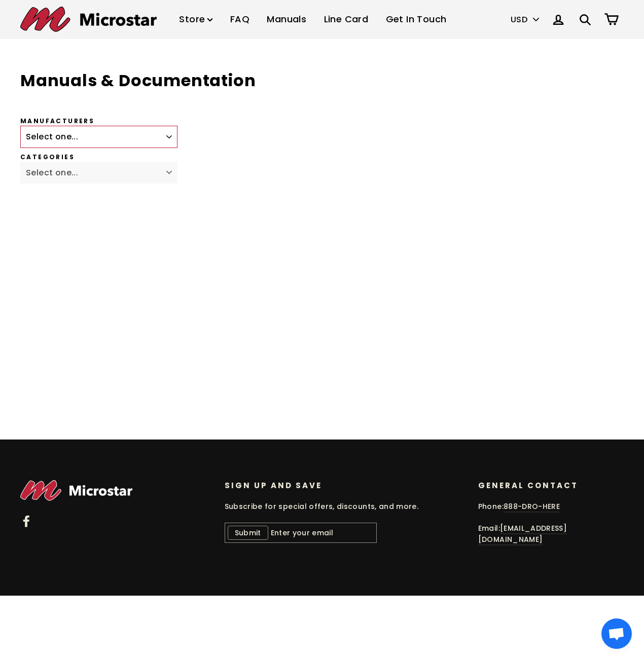 The height and width of the screenshot is (659, 644). What do you see at coordinates (548, 534) in the screenshot?
I see `p: Email:` at bounding box center [548, 534].